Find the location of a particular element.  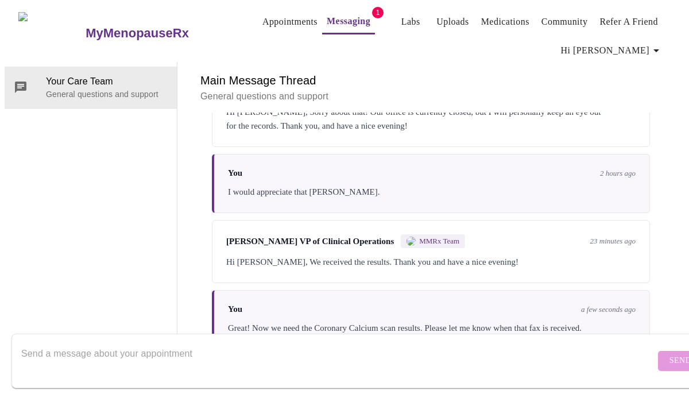

a: Refer a Friend is located at coordinates (628, 22).